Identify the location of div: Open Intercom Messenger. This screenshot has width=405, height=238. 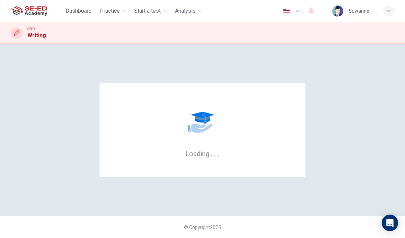
(390, 223).